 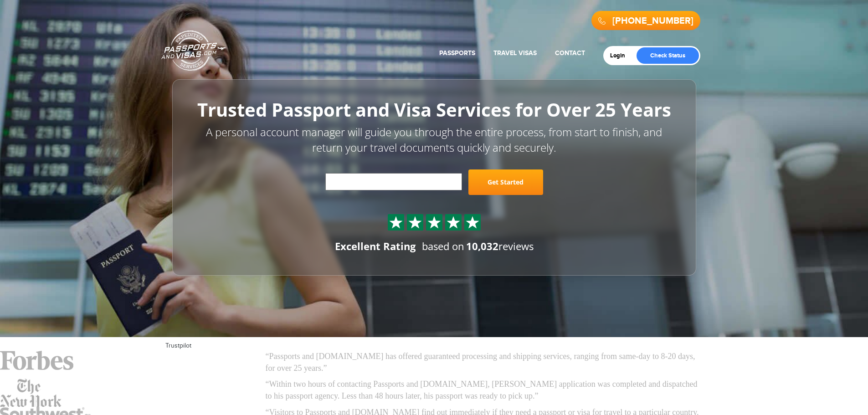 I want to click on strong: 10,032, so click(x=482, y=246).